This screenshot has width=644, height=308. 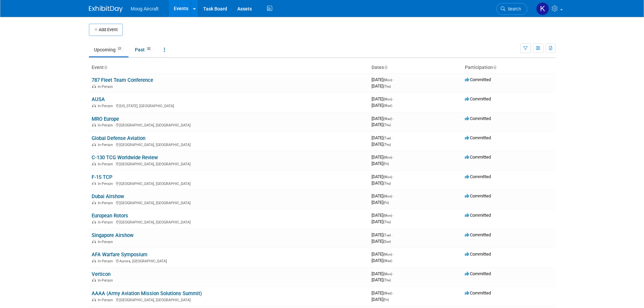 I want to click on a: AAAA (Army Aviation Mission Solutions Summit), so click(x=147, y=293).